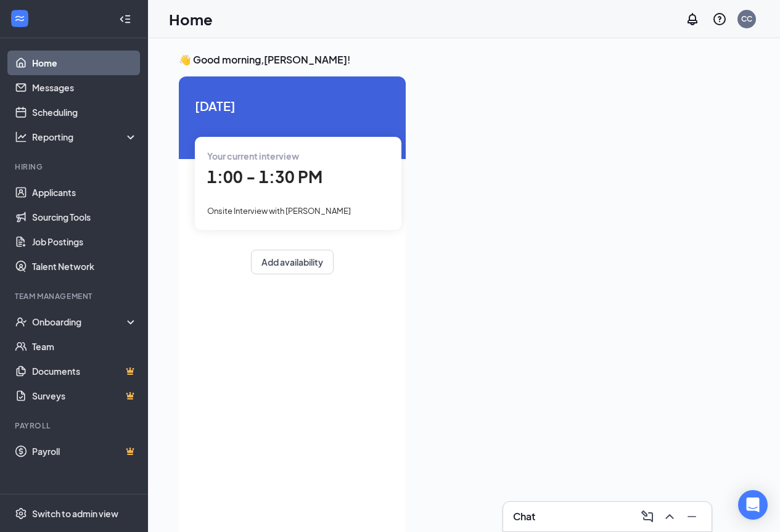 This screenshot has height=532, width=780. I want to click on div: Team Management, so click(75, 296).